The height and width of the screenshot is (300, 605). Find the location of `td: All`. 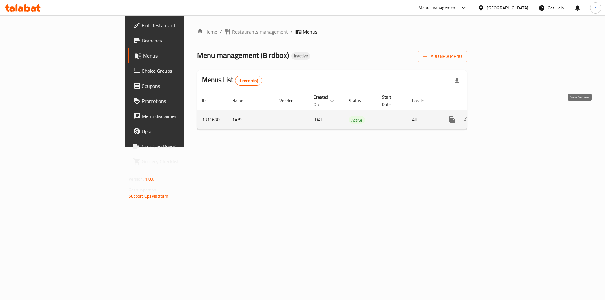

td: All is located at coordinates (423, 120).